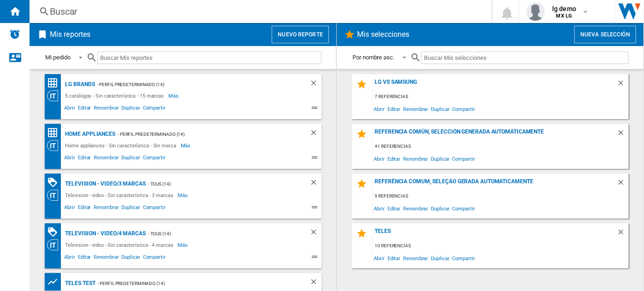 The height and width of the screenshot is (291, 644). Describe the element at coordinates (121, 195) in the screenshot. I see `div: Television - video - Sin característica - 3 marcas` at that location.